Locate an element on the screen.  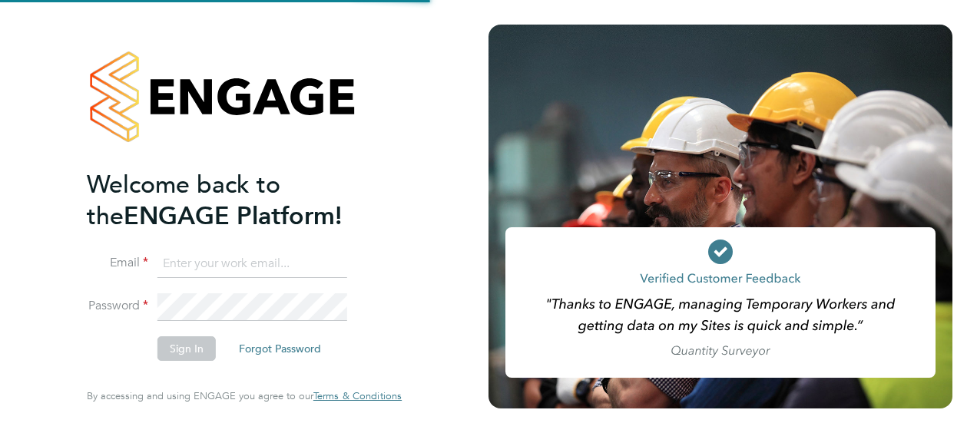
button: Forgot Password is located at coordinates (280, 349).